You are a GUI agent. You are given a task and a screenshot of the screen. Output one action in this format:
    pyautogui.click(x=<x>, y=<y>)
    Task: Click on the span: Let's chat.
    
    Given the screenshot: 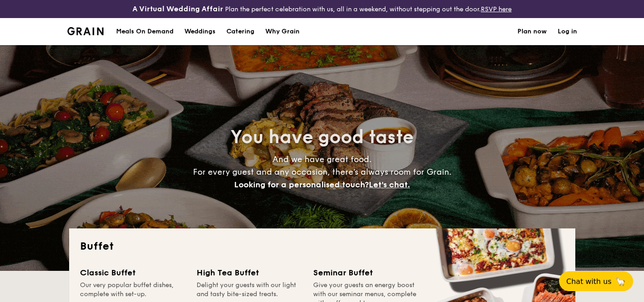 What is the action you would take?
    pyautogui.click(x=389, y=185)
    